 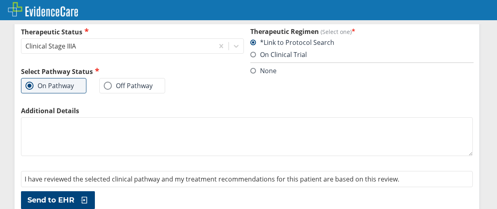 I want to click on label: None, so click(x=263, y=71).